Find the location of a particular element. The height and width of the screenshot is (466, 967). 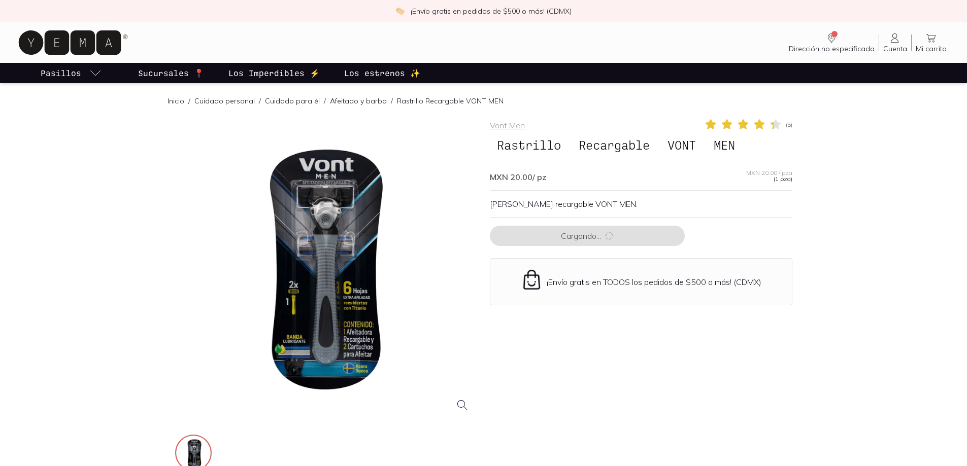

span: VONT is located at coordinates (682, 145).